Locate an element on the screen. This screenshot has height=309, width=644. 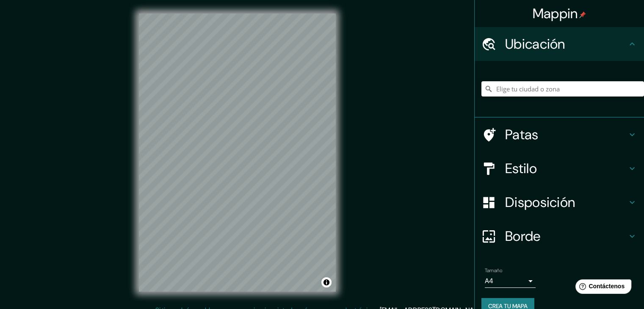
img: pin-icon.png is located at coordinates (582, 15).